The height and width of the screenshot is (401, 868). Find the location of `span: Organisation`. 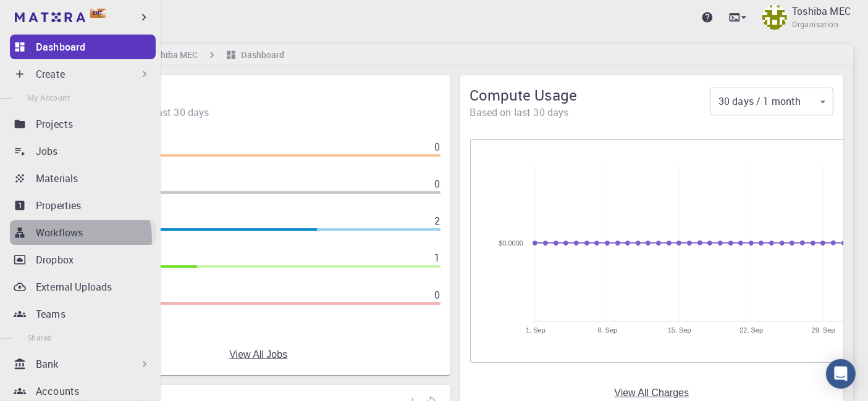

span: Organisation is located at coordinates (815, 24).